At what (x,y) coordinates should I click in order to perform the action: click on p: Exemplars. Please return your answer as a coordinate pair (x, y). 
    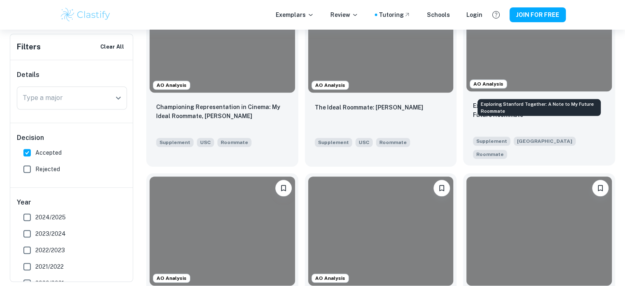
    Looking at the image, I should click on (295, 15).